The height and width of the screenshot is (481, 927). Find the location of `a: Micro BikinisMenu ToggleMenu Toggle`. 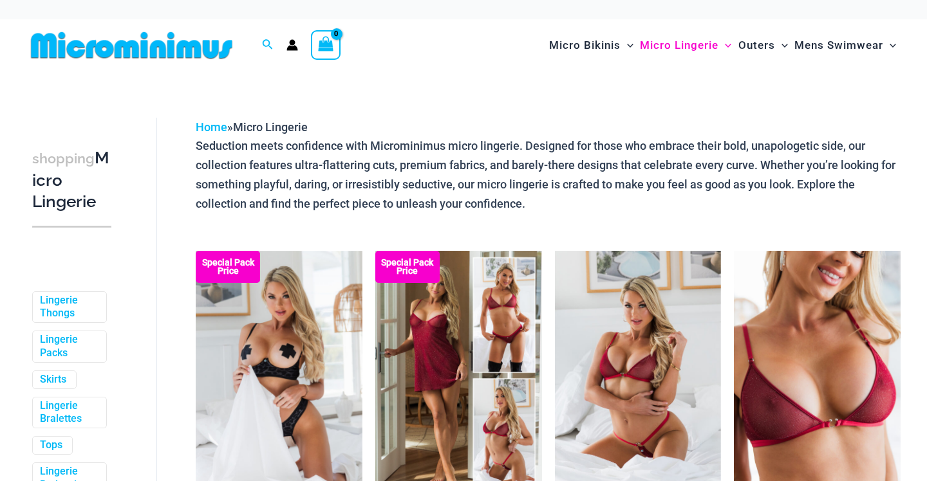

a: Micro BikinisMenu ToggleMenu Toggle is located at coordinates (591, 45).